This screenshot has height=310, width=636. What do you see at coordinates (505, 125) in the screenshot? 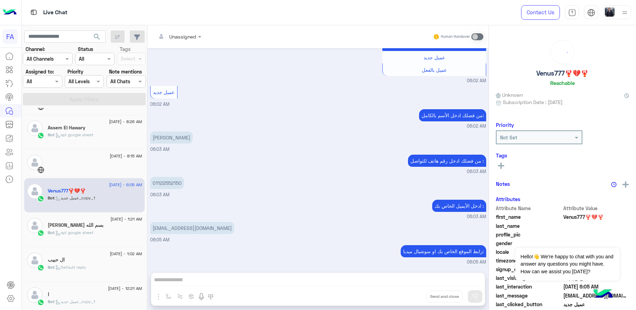
I see `h6: Priority` at bounding box center [505, 125].